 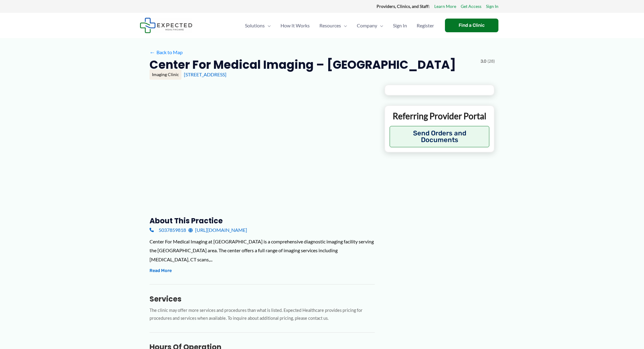 I want to click on strong: Providers, Clinics, and Staff:, so click(x=403, y=6).